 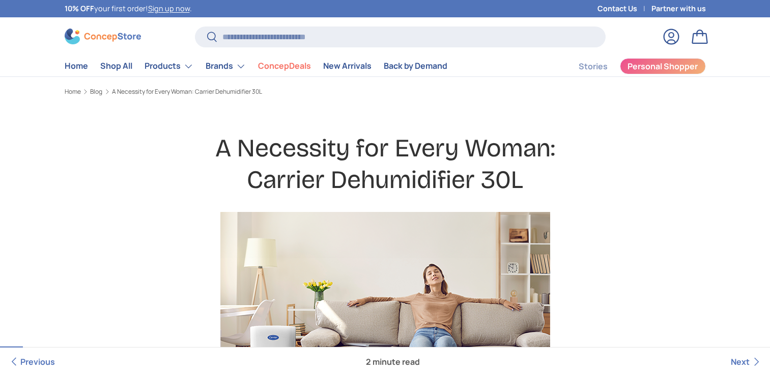 I want to click on nav: Secondary, so click(x=630, y=66).